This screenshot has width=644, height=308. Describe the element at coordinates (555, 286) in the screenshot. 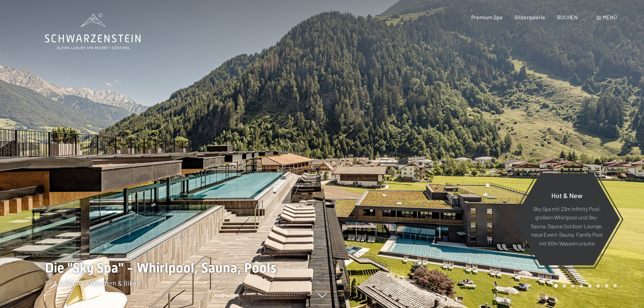

I see `div: Carousel Page 1 (Current Slide)` at that location.